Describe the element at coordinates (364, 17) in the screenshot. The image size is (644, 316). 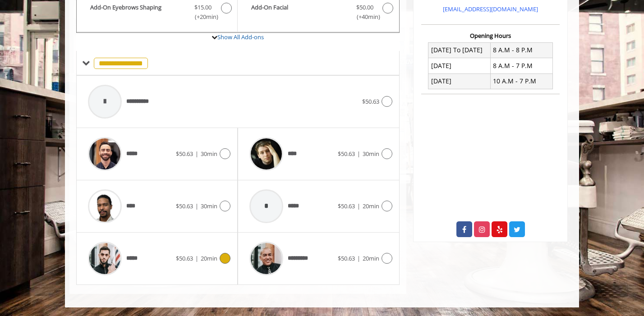
I see `span: (+40min )` at that location.